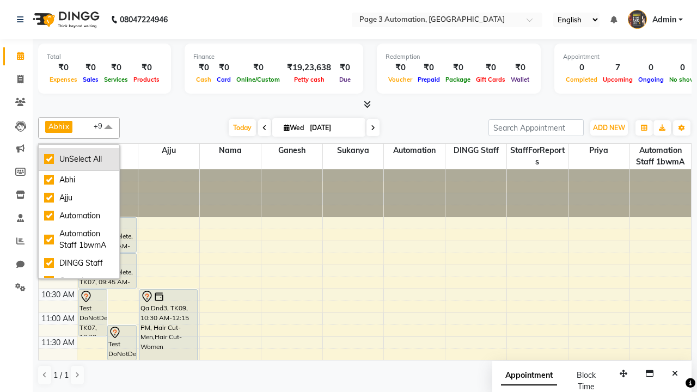 The width and height of the screenshot is (697, 392). Describe the element at coordinates (651, 79) in the screenshot. I see `span: Ongoing` at that location.